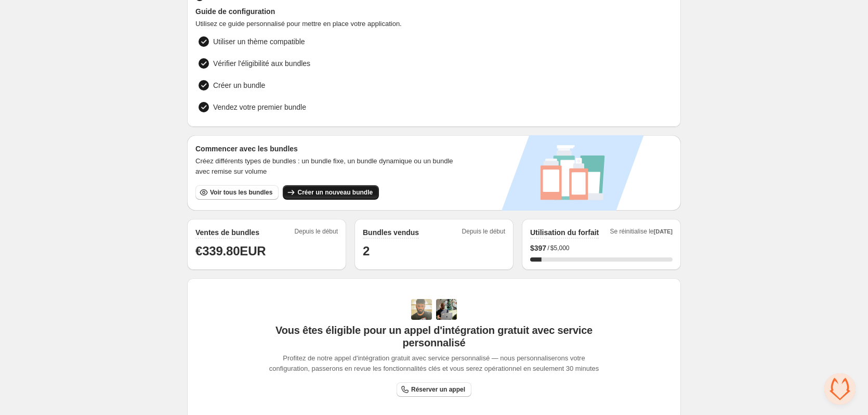 Image resolution: width=868 pixels, height=415 pixels. Describe the element at coordinates (565, 233) in the screenshot. I see `h2: Utilisation du forfait` at that location.